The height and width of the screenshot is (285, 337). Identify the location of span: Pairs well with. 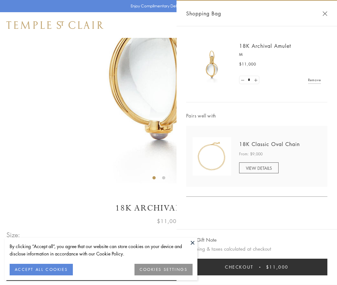
(257, 115).